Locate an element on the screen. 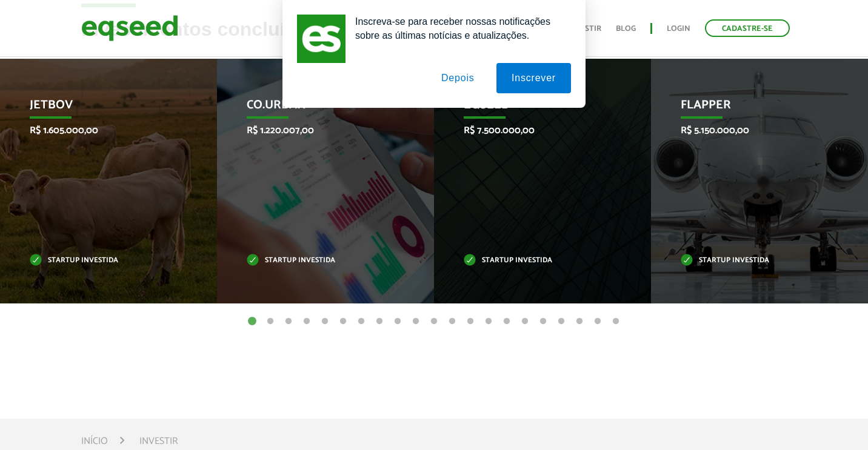 The height and width of the screenshot is (450, 868). p: R$ 7.500.000,00 is located at coordinates (533, 130).